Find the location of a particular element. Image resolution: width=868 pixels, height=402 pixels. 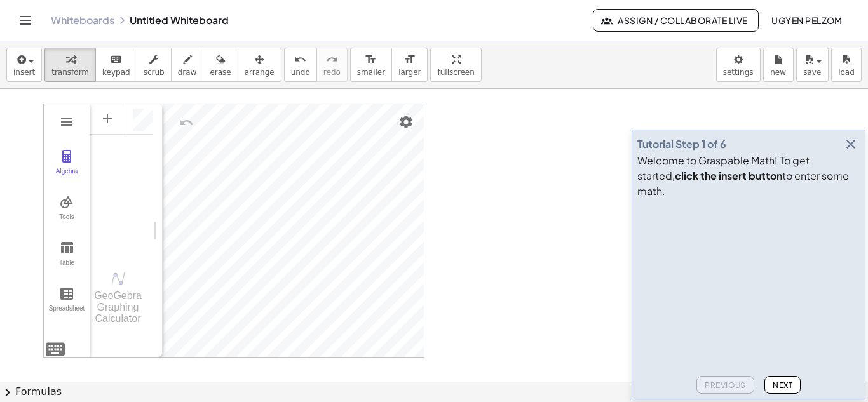

a: Whiteboards is located at coordinates (83, 21).